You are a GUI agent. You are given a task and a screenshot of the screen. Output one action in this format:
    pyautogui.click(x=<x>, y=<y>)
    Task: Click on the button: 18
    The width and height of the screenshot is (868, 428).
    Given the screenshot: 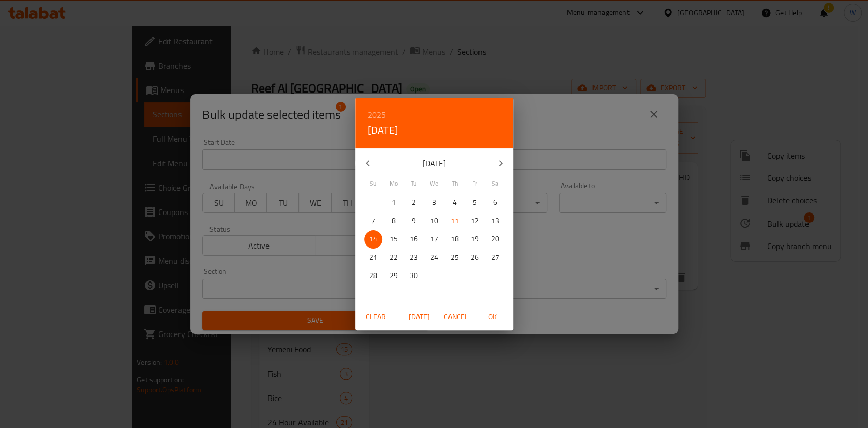 What is the action you would take?
    pyautogui.click(x=455, y=240)
    